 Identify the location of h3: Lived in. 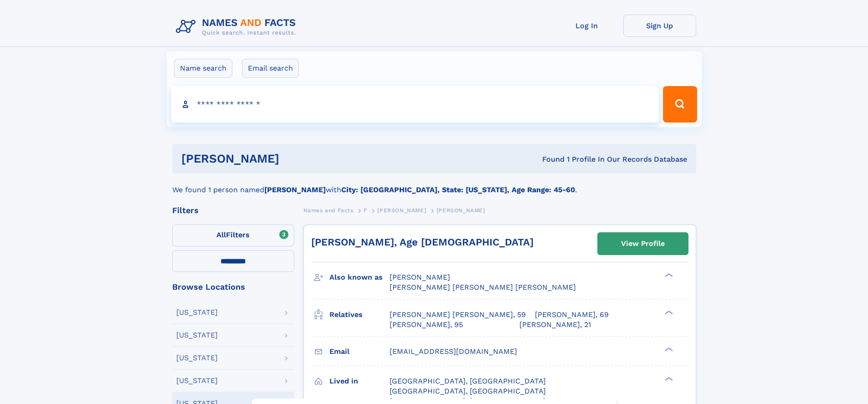
(359, 381).